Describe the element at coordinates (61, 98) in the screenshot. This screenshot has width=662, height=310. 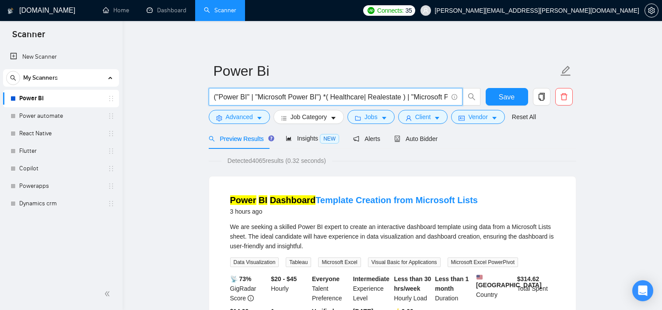
I see `a: Power Bi` at that location.